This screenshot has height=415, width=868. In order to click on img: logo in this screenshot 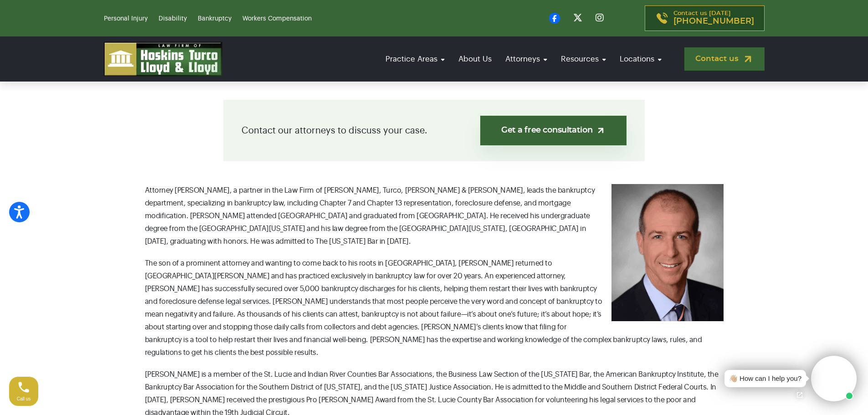, I will do `click(163, 59)`.